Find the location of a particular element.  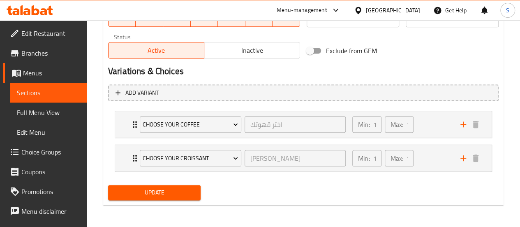

button: Choose Your Croissant is located at coordinates (190, 158).